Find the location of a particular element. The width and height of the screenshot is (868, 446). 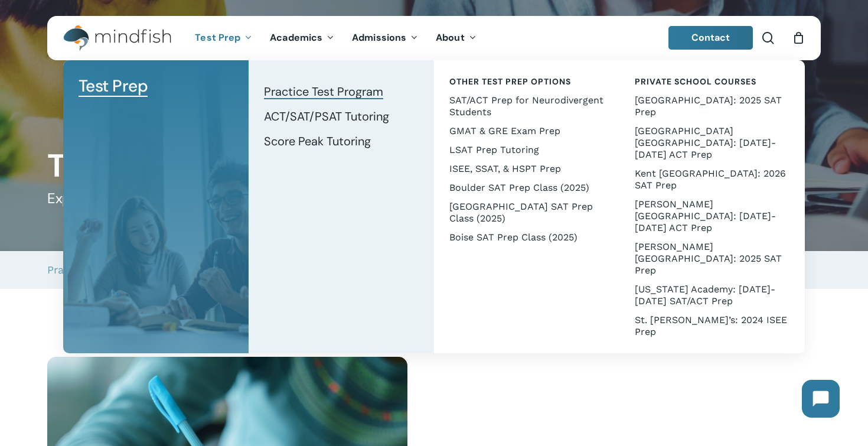

a: ISEE, SSAT, & HSPT Prep is located at coordinates (527, 169).